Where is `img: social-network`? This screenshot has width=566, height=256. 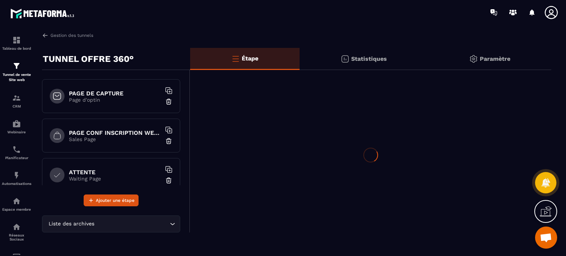 img: social-network is located at coordinates (17, 227).